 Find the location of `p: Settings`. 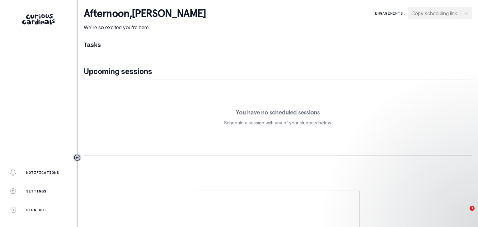

p: Settings is located at coordinates (36, 191).